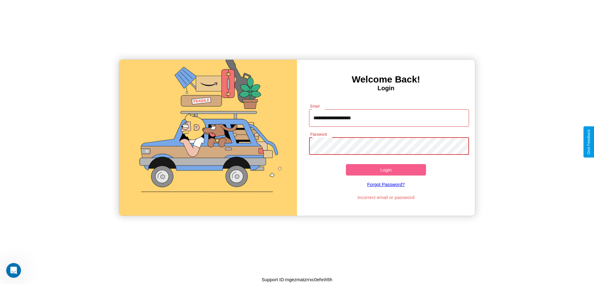 This screenshot has width=594, height=284. Describe the element at coordinates (386, 197) in the screenshot. I see `p: Incorrect email or password` at that location.